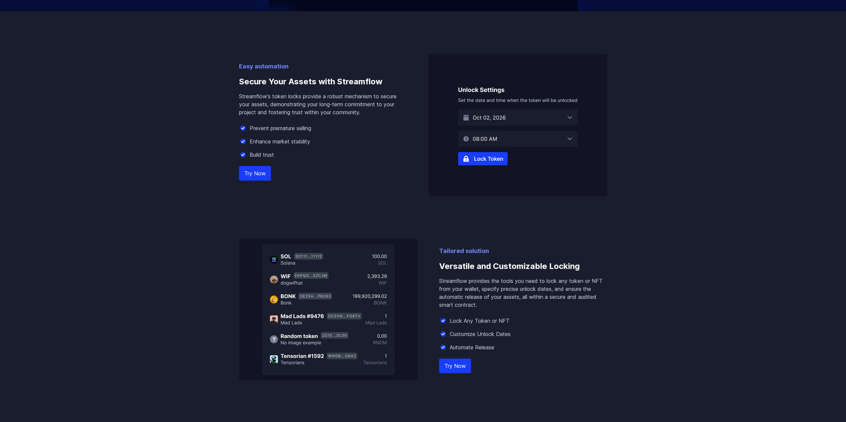 This screenshot has height=422, width=846. Describe the element at coordinates (523, 251) in the screenshot. I see `p: Tailored solution` at that location.